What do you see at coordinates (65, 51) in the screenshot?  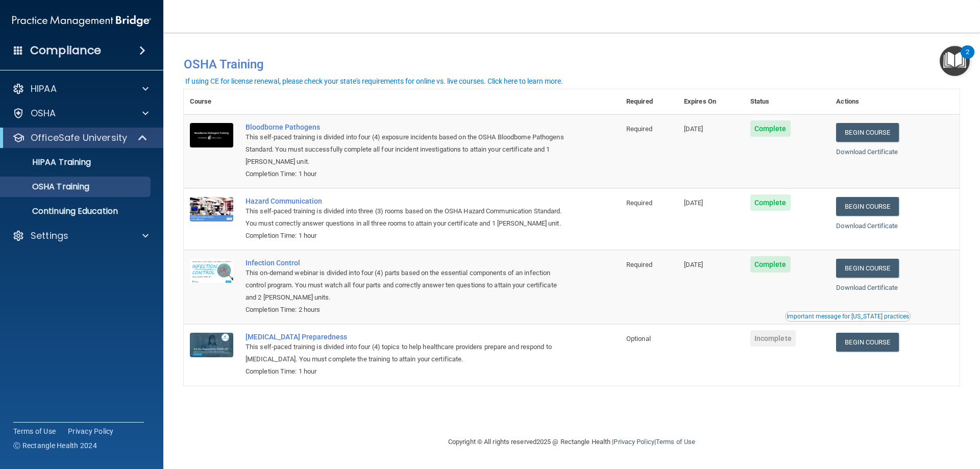 I see `h4: Compliance` at bounding box center [65, 51].